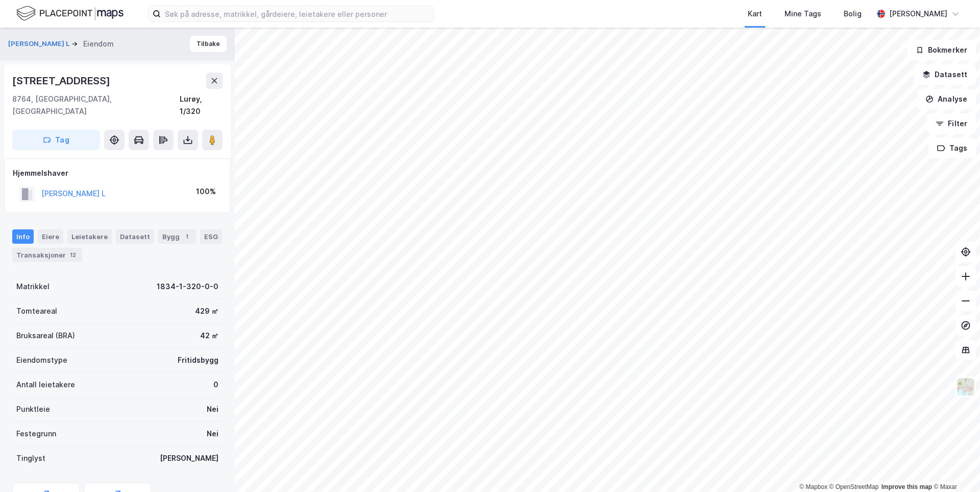 This screenshot has height=492, width=980. I want to click on div: Tomteareal, so click(37, 311).